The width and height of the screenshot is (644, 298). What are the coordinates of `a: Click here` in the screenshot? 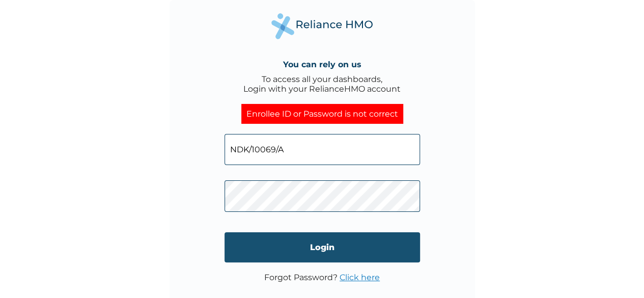 It's located at (360, 277).